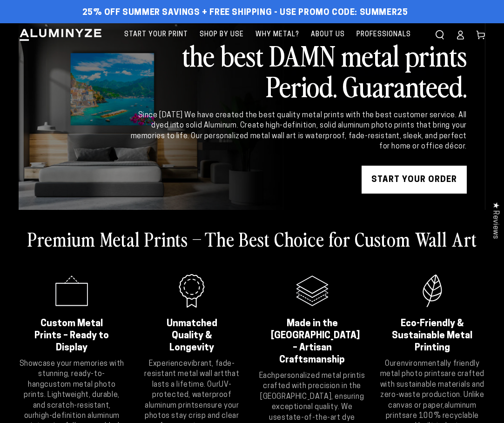 This screenshot has width=504, height=423. I want to click on span: Why Metal?, so click(278, 35).